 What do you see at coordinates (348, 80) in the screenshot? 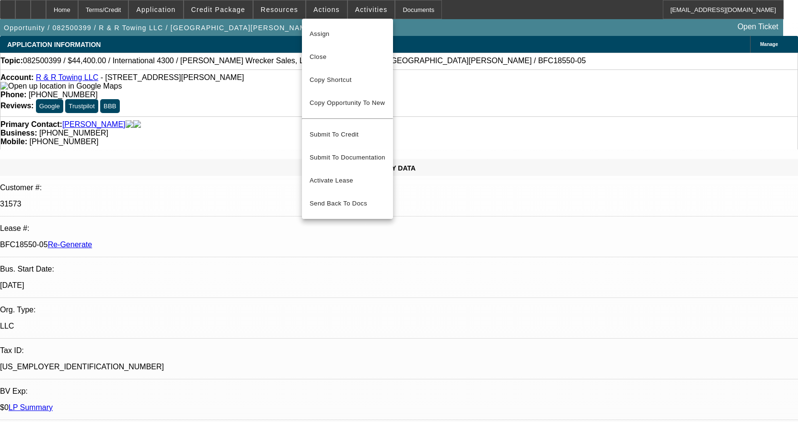
I see `span: Copy Shortcut` at bounding box center [348, 80].